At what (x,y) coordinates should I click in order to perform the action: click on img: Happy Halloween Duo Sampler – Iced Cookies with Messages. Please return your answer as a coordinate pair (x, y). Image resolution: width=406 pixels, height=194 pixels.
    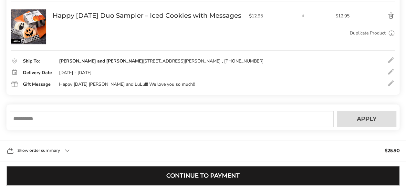
    Looking at the image, I should click on (29, 27).